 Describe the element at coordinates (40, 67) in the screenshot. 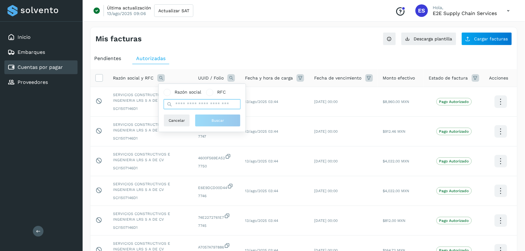

I see `a: Cuentas por pagar` at that location.